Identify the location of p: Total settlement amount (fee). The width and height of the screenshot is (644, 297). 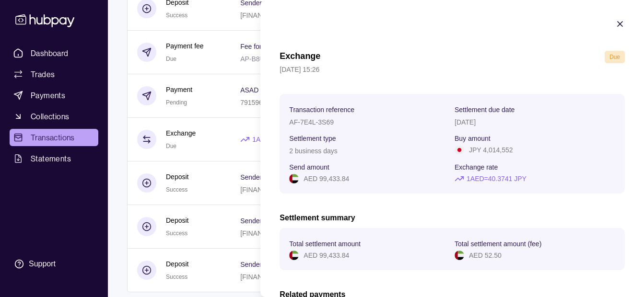
(498, 244).